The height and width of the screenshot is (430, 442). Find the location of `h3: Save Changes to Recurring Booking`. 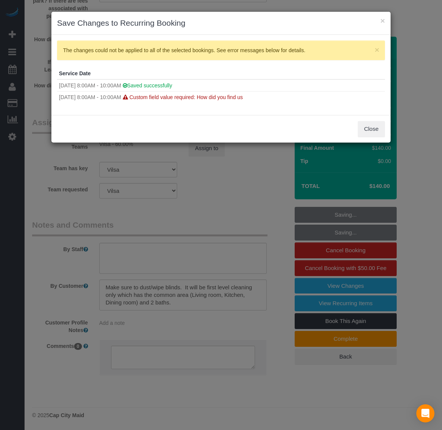

h3: Save Changes to Recurring Booking is located at coordinates (221, 23).